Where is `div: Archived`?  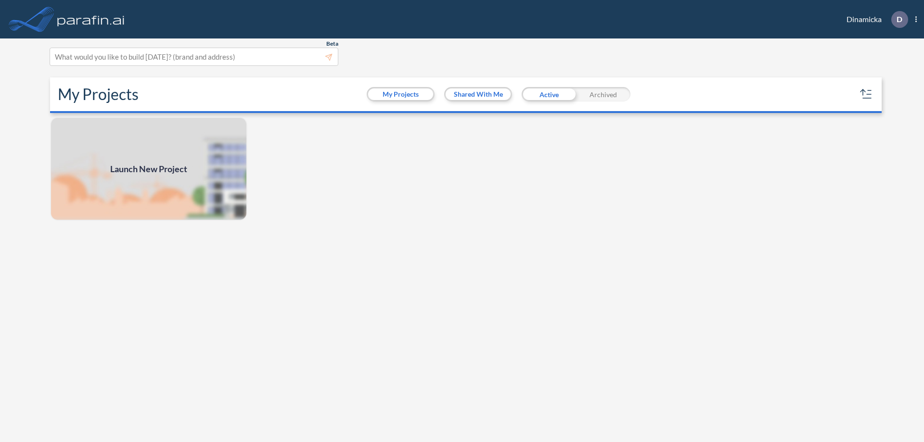 div: Archived is located at coordinates (603, 94).